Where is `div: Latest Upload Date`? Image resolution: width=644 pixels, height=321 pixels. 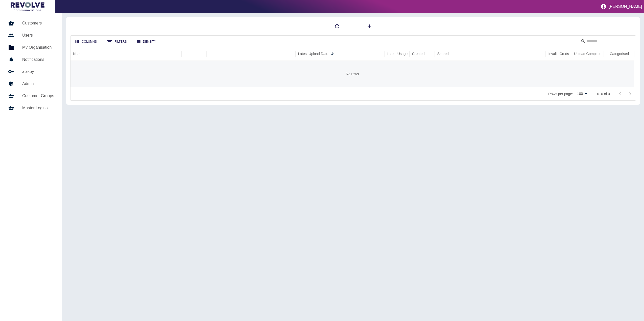 div: Latest Upload Date is located at coordinates (313, 54).